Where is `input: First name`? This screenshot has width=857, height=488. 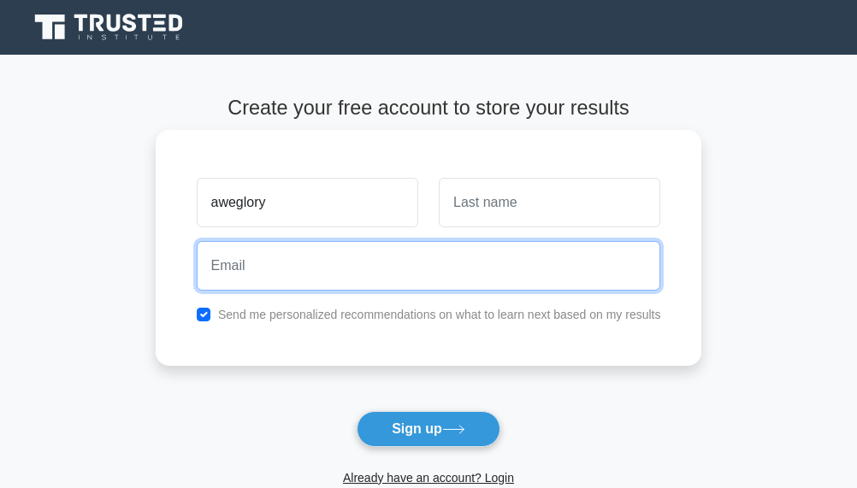 input: First name is located at coordinates (307, 203).